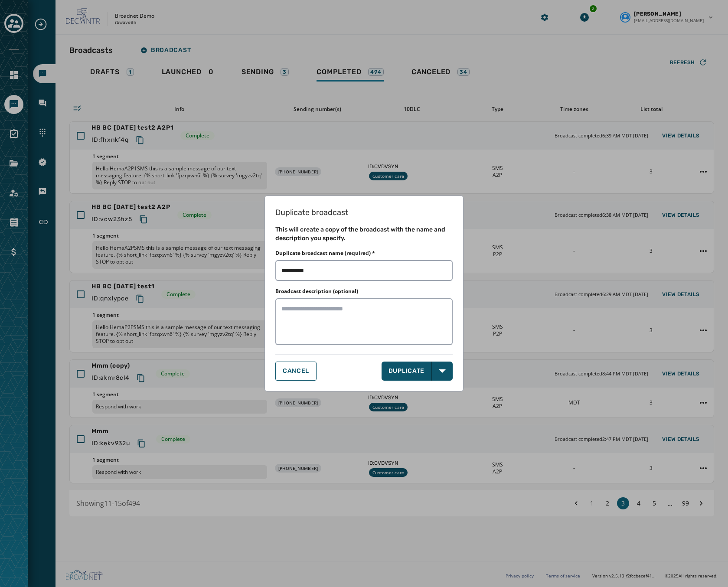 The height and width of the screenshot is (587, 728). What do you see at coordinates (364, 234) in the screenshot?
I see `h2: This will create a copy of the broadcast with the name and description you specify.` at bounding box center [364, 234].